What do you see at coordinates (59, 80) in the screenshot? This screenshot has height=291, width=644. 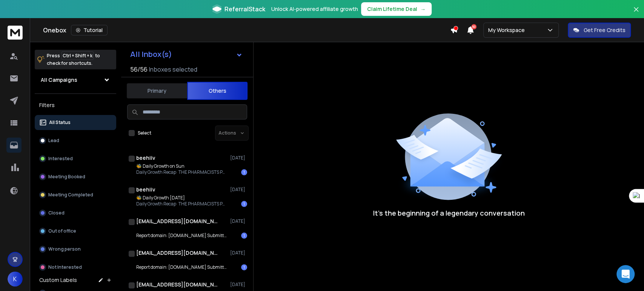 I see `h1: All Campaigns` at bounding box center [59, 80].